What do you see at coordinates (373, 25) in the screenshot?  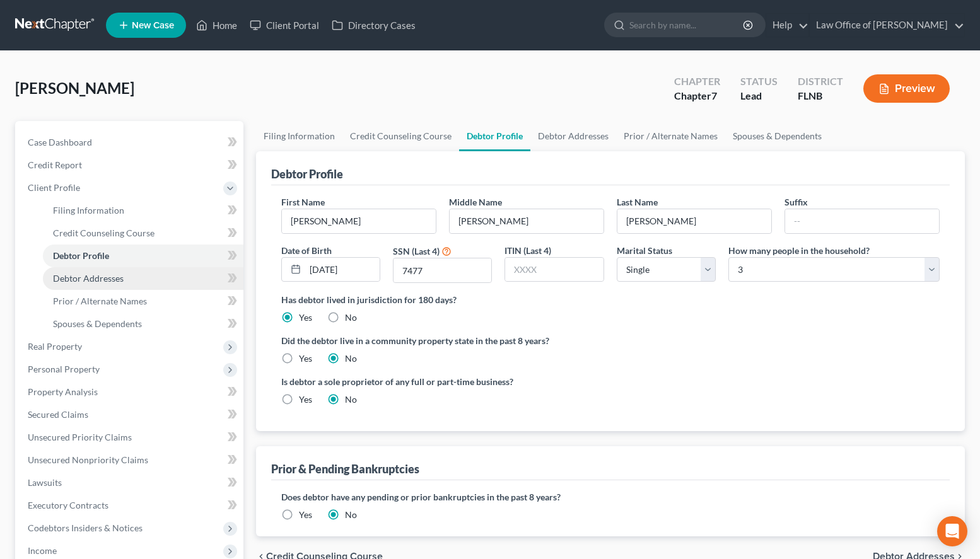 I see `a: Directory Cases` at bounding box center [373, 25].